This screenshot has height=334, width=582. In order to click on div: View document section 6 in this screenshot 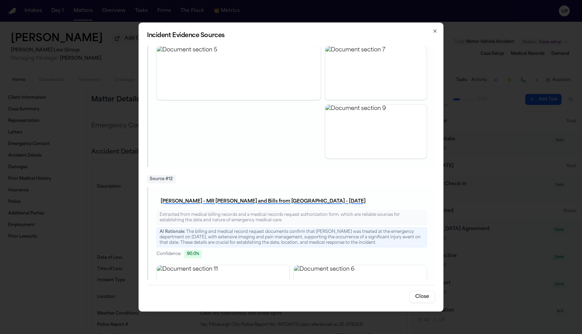, I will do `click(360, 292)`.